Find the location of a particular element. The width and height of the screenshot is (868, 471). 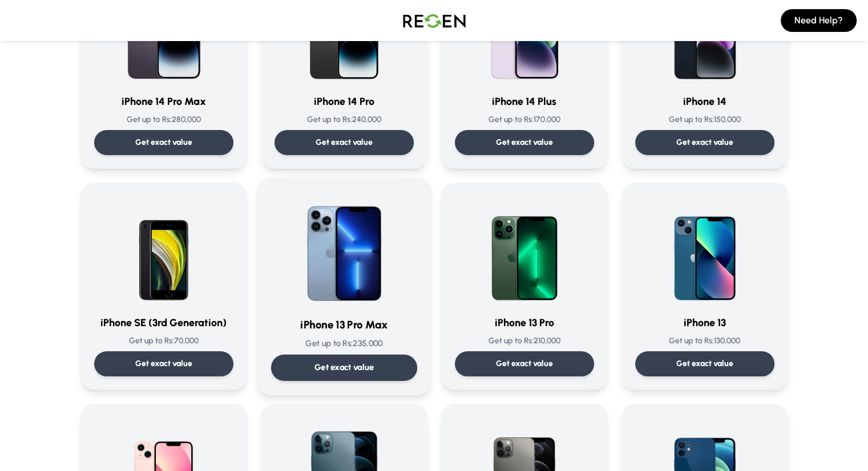

h3: iPhone SE (3rd Generation) is located at coordinates (164, 323).